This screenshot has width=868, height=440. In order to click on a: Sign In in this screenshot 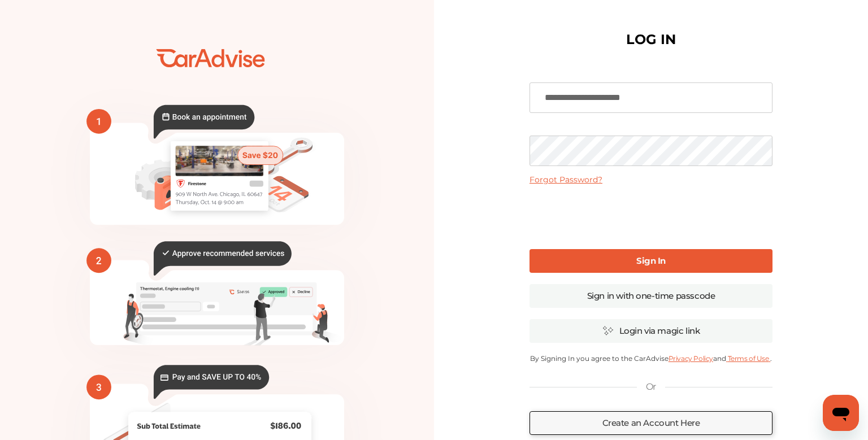, I will do `click(651, 261)`.